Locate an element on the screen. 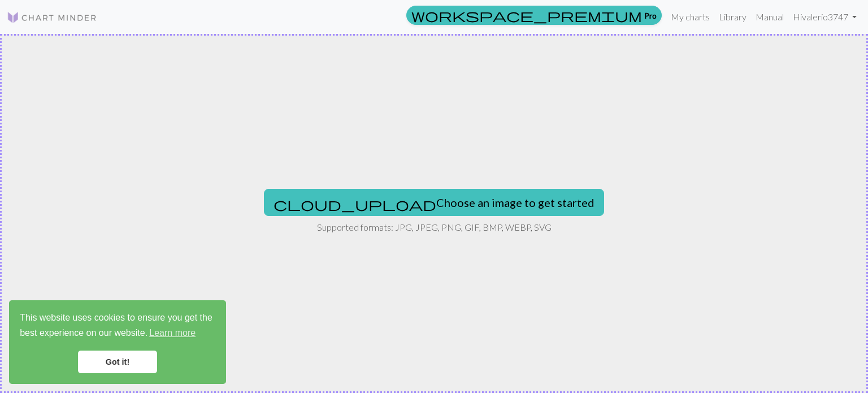  img: Logo is located at coordinates (52, 18).